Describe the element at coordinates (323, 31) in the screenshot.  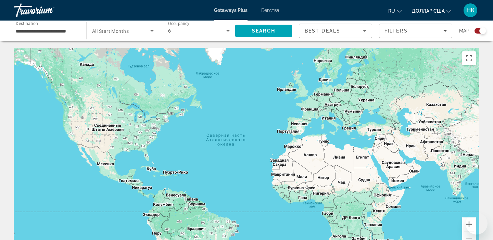
I see `span: Best Deals` at that location.